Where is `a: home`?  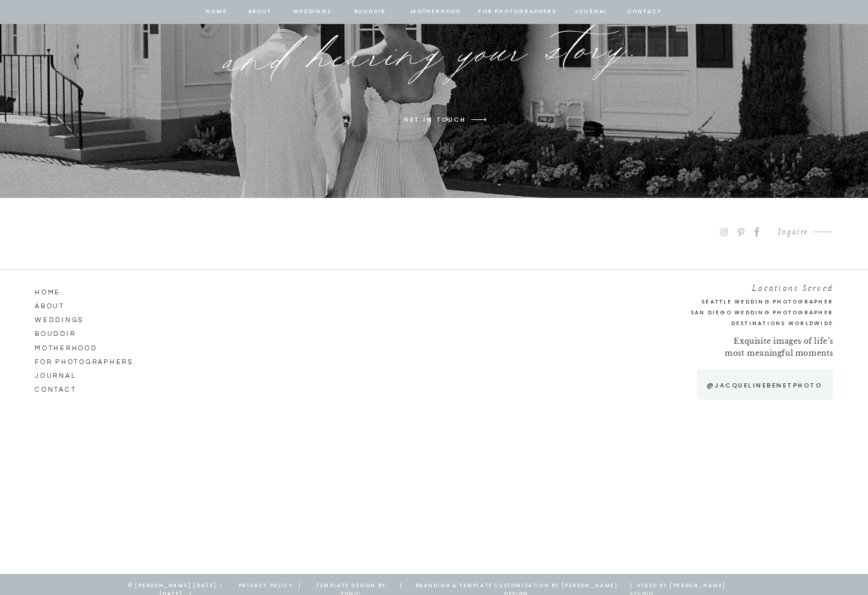 a: home is located at coordinates (217, 12).